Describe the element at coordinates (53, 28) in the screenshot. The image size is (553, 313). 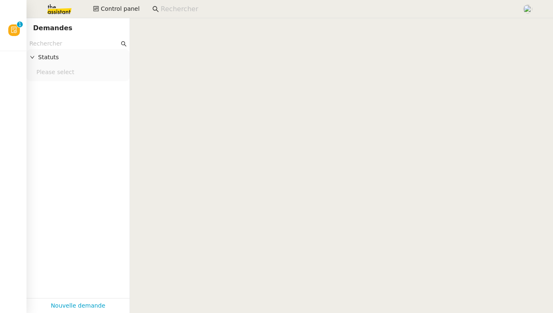
I see `nz-page-header-title: Demandes` at that location.